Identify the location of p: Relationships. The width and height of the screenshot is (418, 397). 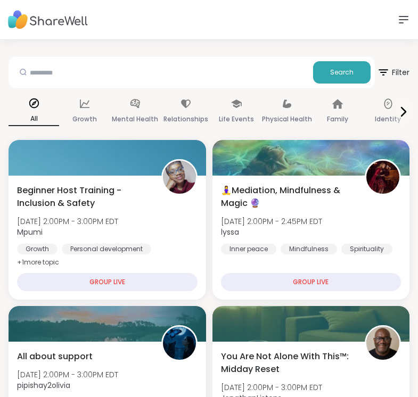
(186, 119).